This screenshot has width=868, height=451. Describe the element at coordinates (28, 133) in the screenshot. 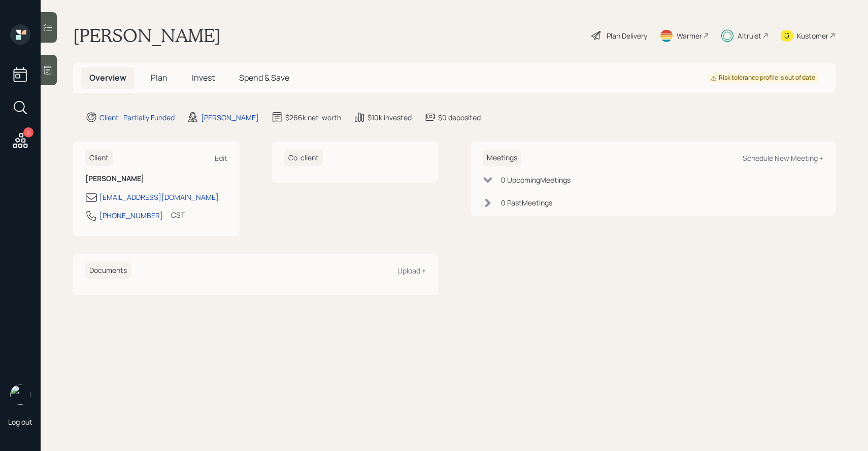

I see `div: 2` at that location.